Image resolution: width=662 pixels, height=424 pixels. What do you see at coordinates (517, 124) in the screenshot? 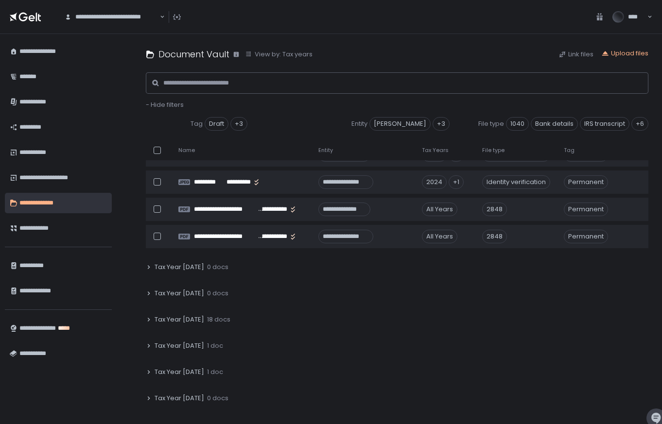
I see `span: 1040` at bounding box center [517, 124].